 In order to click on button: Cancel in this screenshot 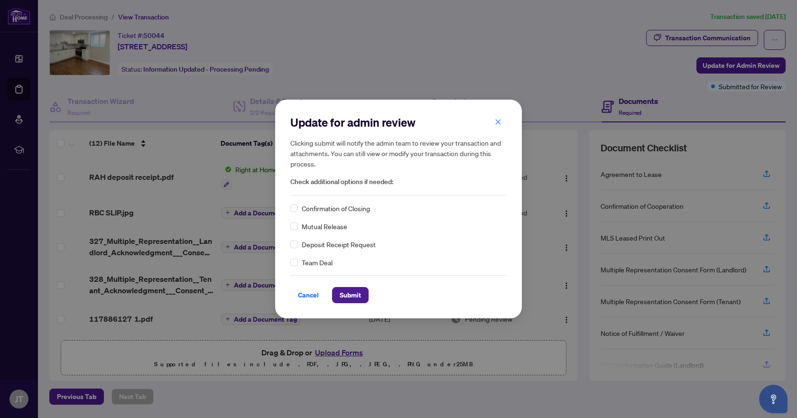, I will do `click(308, 295)`.